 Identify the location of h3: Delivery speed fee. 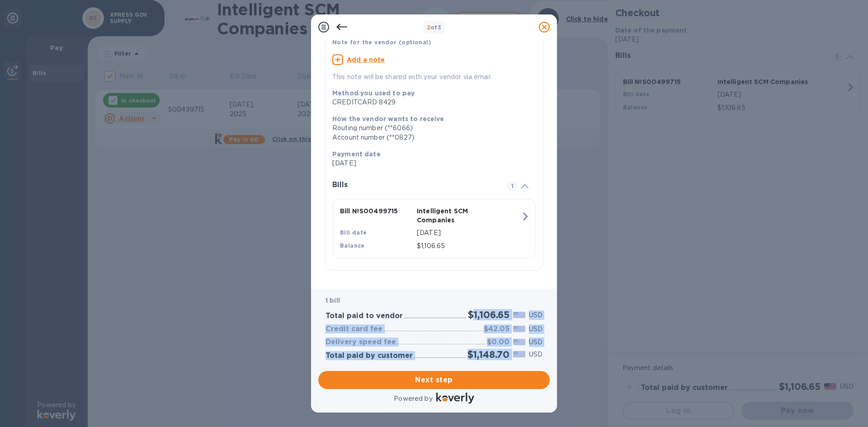
(361, 342).